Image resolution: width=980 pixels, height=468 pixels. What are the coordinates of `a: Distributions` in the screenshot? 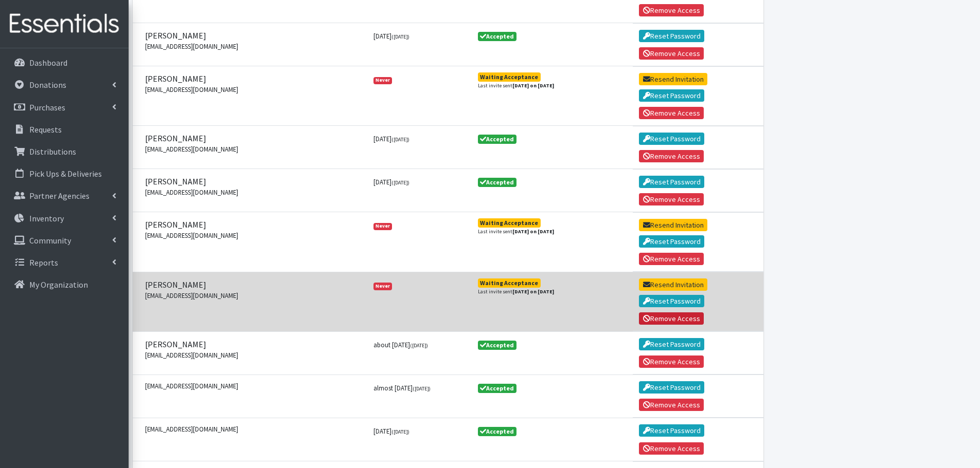 It's located at (64, 152).